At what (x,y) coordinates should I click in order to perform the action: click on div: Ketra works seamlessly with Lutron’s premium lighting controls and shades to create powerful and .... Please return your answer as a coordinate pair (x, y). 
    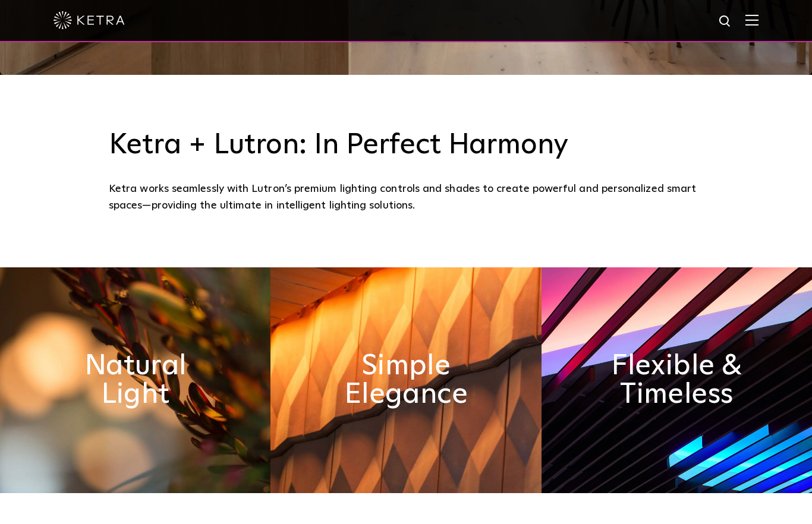
    Looking at the image, I should click on (406, 198).